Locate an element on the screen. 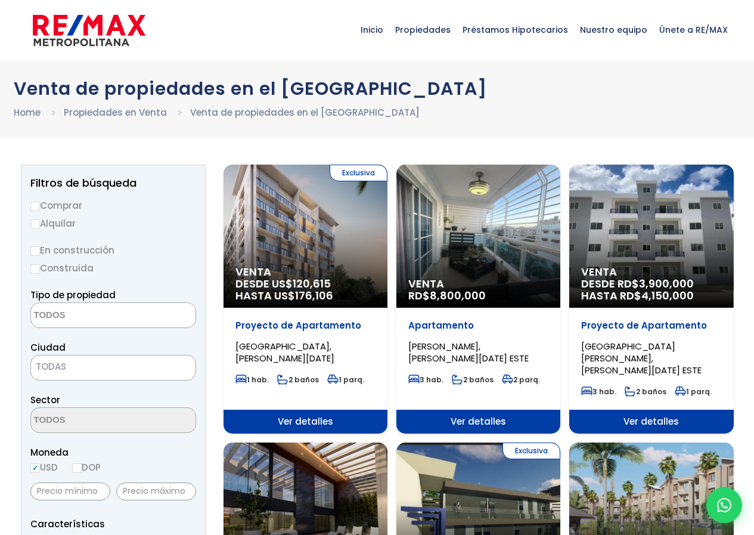 The height and width of the screenshot is (535, 754). input: Comprar is located at coordinates (35, 206).